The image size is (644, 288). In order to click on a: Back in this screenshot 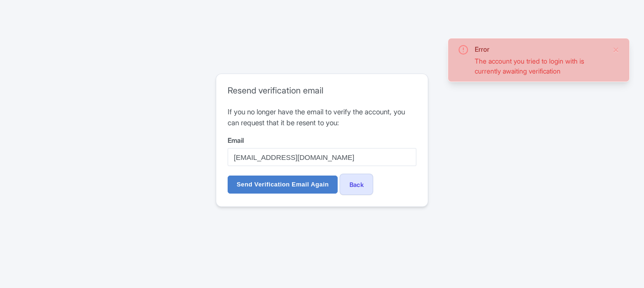, I will do `click(356, 184)`.